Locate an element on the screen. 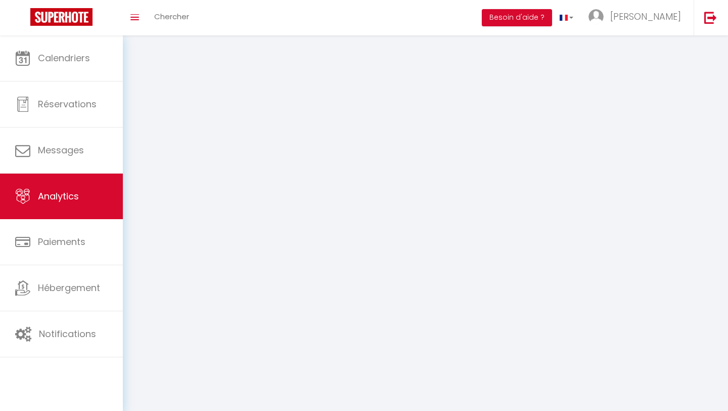  span: Messages is located at coordinates (61, 150).